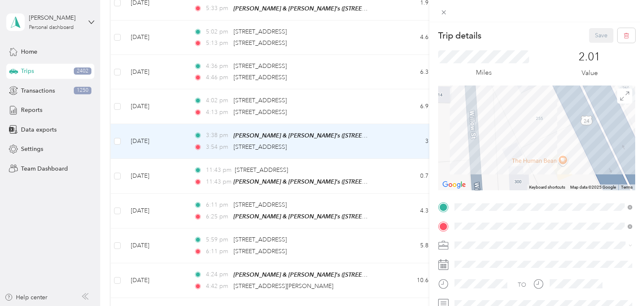 The width and height of the screenshot is (644, 306). Describe the element at coordinates (454, 185) in the screenshot. I see `img: Google` at that location.